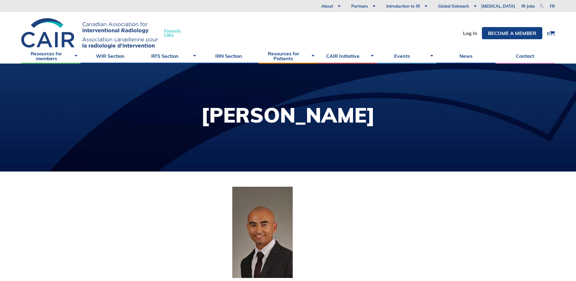 The height and width of the screenshot is (281, 576). I want to click on a: Resources for members, so click(51, 56).